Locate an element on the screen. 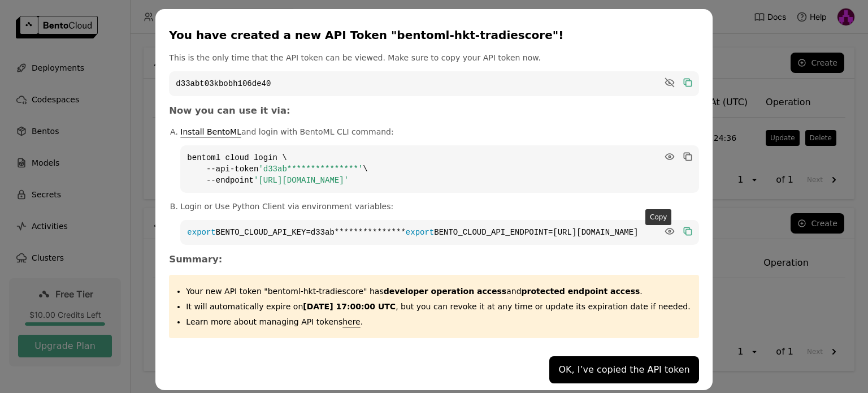  div: Copy is located at coordinates (658, 217).